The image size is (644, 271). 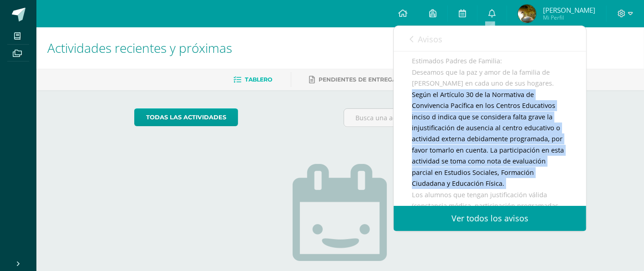 I want to click on a: Tablero, so click(x=253, y=80).